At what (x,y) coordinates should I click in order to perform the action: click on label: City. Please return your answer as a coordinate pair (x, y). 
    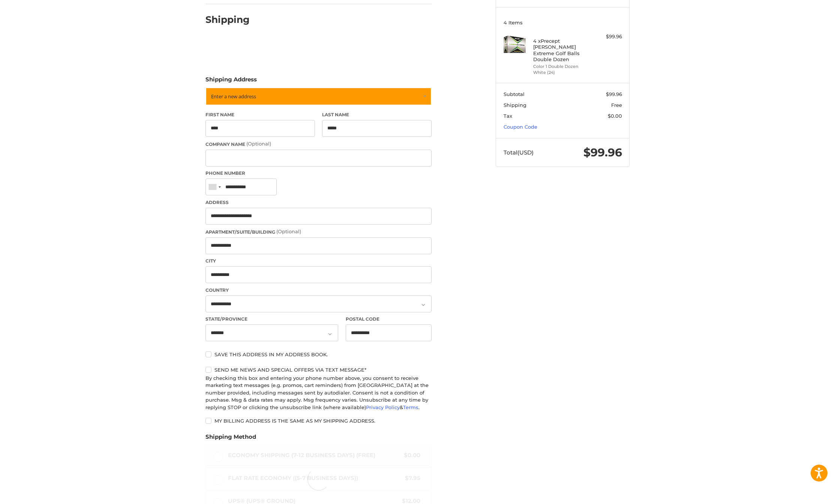
    Looking at the image, I should click on (318, 260).